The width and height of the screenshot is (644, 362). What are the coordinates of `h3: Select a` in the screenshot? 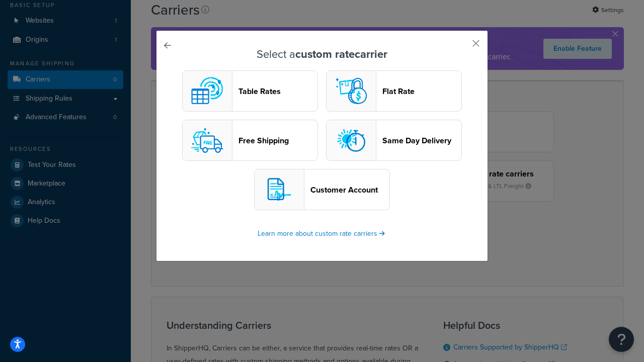 It's located at (322, 54).